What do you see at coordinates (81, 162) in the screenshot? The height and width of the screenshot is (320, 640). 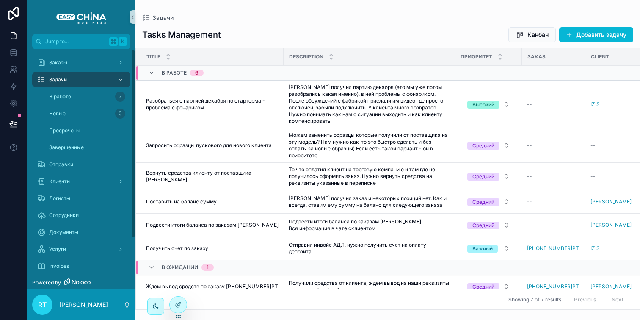 I see `div: scrollable content` at bounding box center [81, 162].